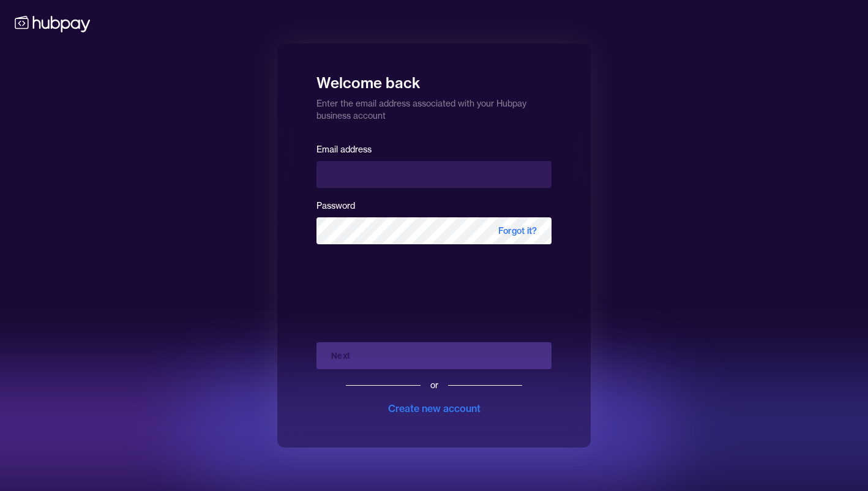 This screenshot has width=868, height=491. I want to click on label: Email address, so click(344, 149).